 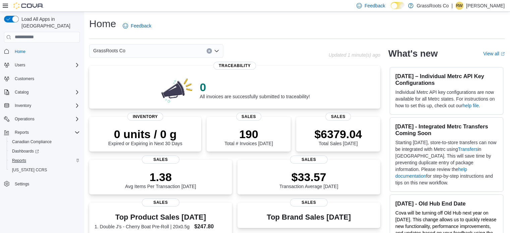 What do you see at coordinates (145, 137) in the screenshot?
I see `div: Expired or Expiring in Next 30 Days` at bounding box center [145, 137].